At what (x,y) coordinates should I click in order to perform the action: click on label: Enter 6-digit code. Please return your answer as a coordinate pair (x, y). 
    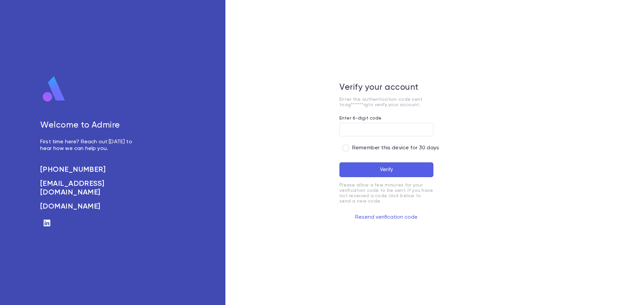
    Looking at the image, I should click on (360, 118).